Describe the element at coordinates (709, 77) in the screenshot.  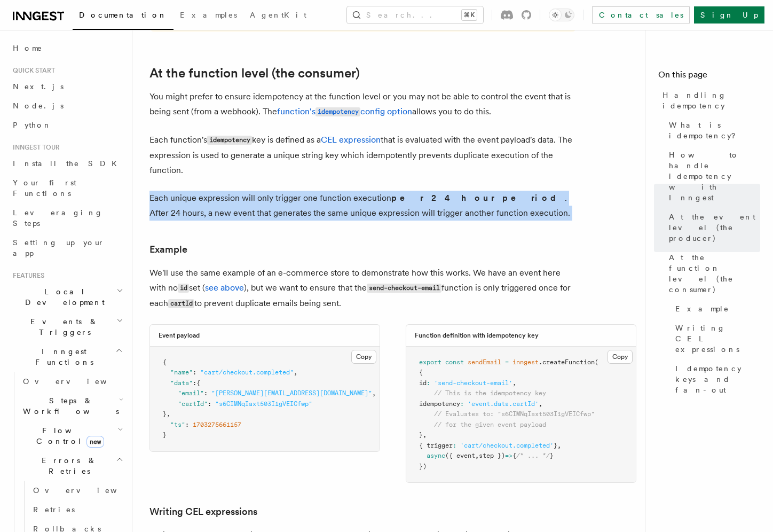
I see `h4: On this page` at that location.